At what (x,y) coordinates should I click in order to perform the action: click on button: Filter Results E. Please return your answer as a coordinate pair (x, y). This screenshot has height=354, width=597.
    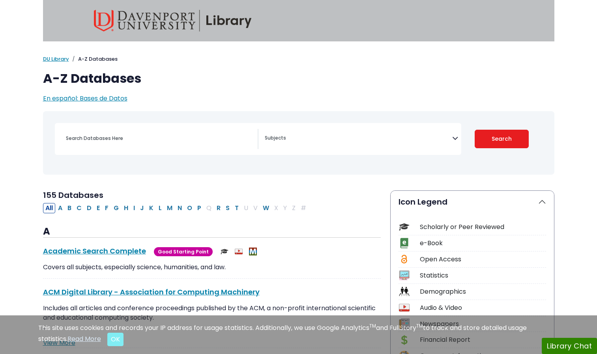
    Looking at the image, I should click on (98, 208).